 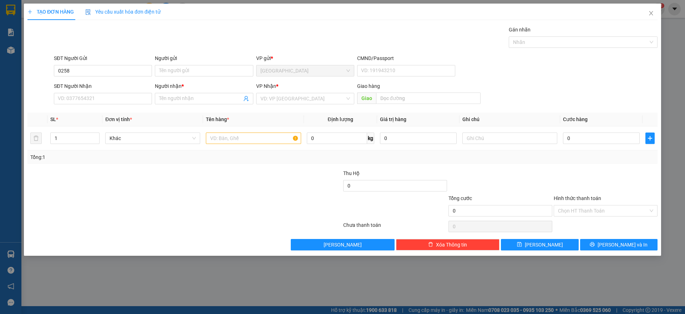 What do you see at coordinates (393, 119) in the screenshot?
I see `span: Giá trị hàng` at bounding box center [393, 119].